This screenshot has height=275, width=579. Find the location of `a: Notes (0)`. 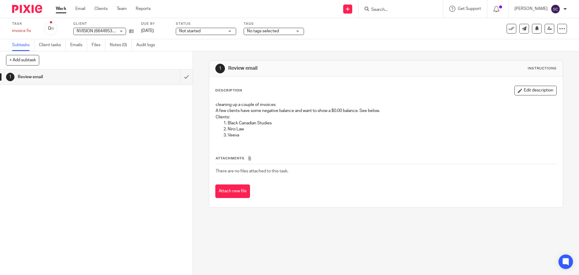

a: Notes (0) is located at coordinates (121, 45).